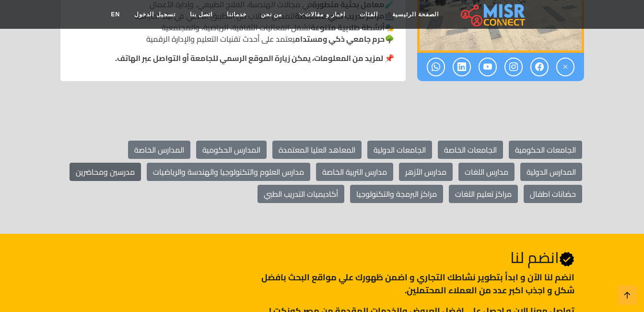 The width and height of the screenshot is (644, 312). Describe the element at coordinates (396, 194) in the screenshot. I see `a: مراكز البرمجة والتكنولوجيا` at that location.